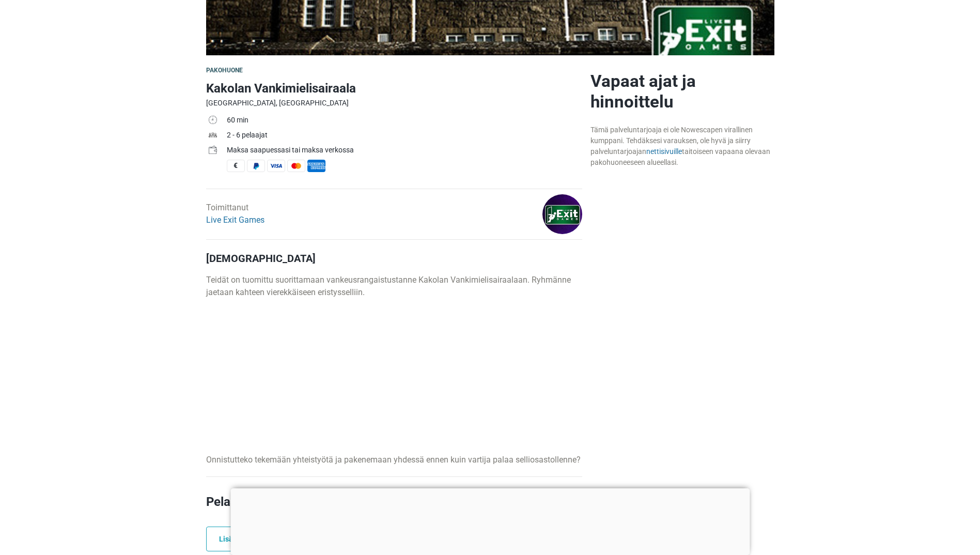 This screenshot has height=555, width=980. Describe the element at coordinates (256, 166) in the screenshot. I see `span: PayPal` at that location.